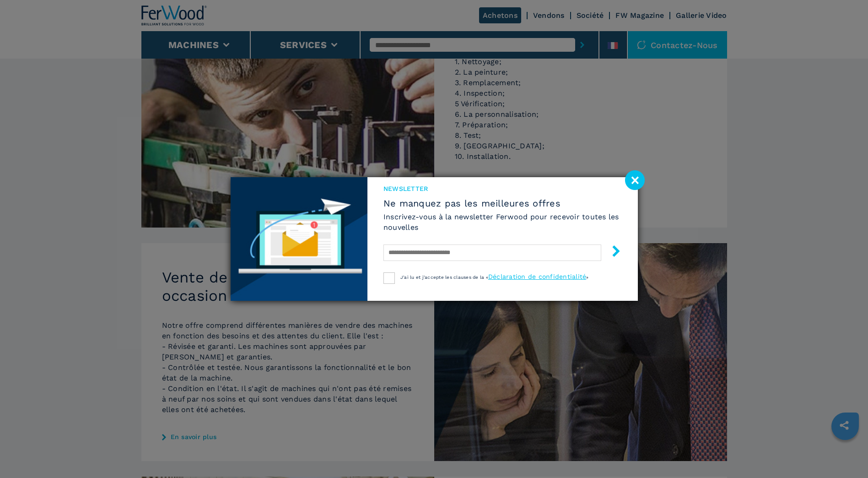  I want to click on h6: Inscrivez-vous à la newsletter Ferwood pour recevoir toutes les nouvelles, so click(503, 222).